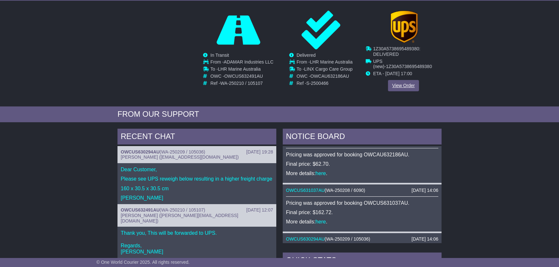 This screenshot has height=267, width=559. Describe the element at coordinates (143, 262) in the screenshot. I see `span: © One World Courier 2025. All rights reserved.` at that location.